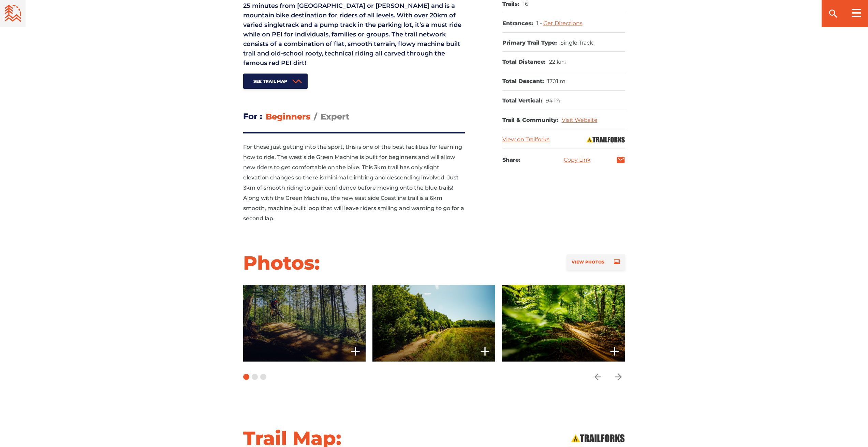 This screenshot has height=447, width=868. Describe the element at coordinates (518, 23) in the screenshot. I see `dt: Entrances:` at that location.